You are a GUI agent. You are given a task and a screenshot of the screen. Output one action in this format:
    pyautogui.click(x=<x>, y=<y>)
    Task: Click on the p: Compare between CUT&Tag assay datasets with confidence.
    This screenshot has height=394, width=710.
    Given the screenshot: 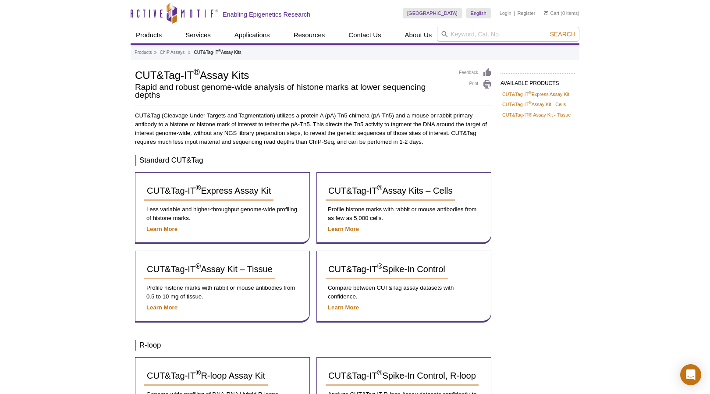 What is the action you would take?
    pyautogui.click(x=404, y=292)
    